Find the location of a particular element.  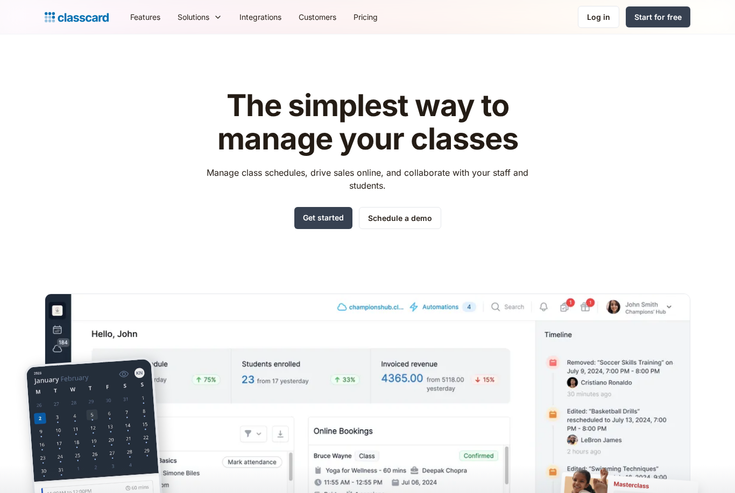

a: Start for free is located at coordinates (658, 17).